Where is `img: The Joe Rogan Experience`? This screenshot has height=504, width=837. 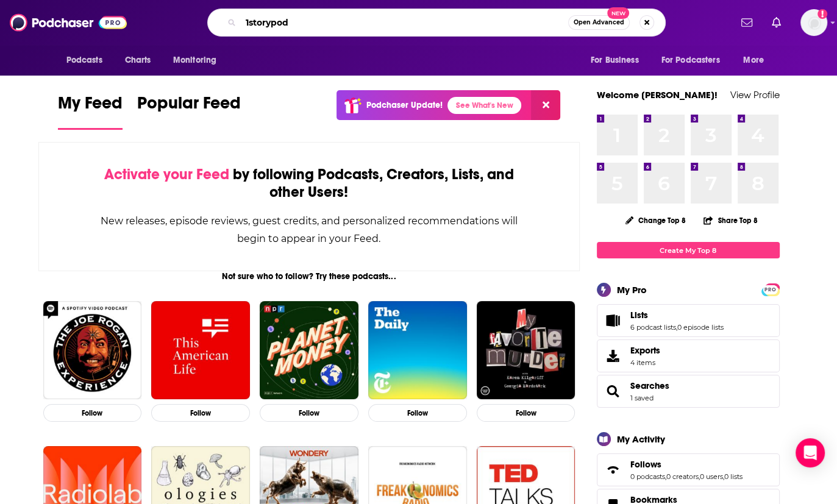
img: The Joe Rogan Experience is located at coordinates (93, 351).